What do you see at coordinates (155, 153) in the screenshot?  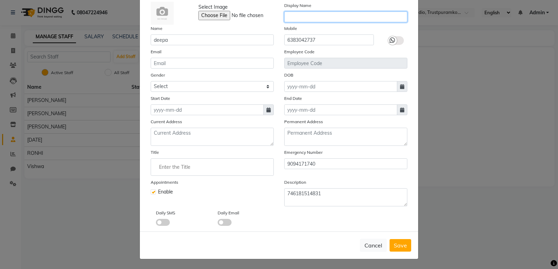 I see `label: Title` at bounding box center [155, 153].